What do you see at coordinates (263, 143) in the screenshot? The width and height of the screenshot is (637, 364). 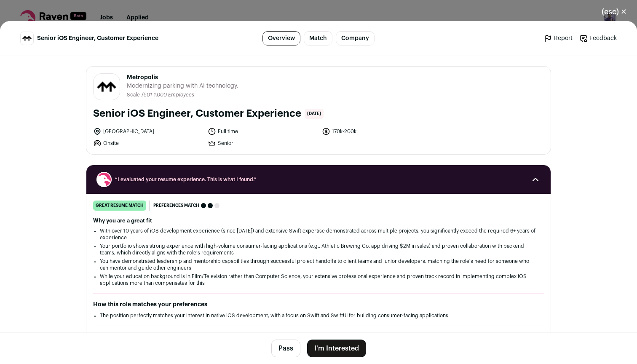 I see `li: Senior` at bounding box center [263, 143].